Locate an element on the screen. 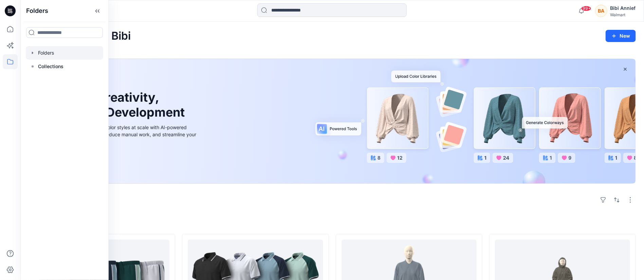 This screenshot has width=644, height=280. div: Walmart is located at coordinates (623, 15).